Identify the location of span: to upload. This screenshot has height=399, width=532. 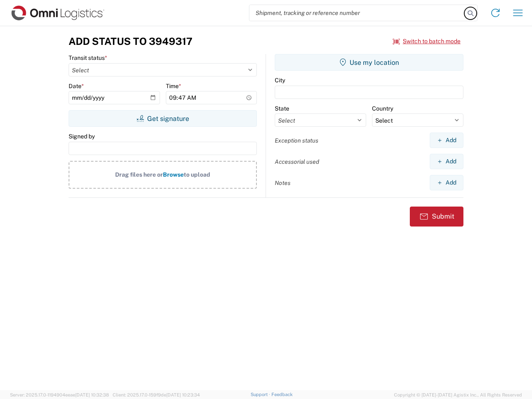
(197, 175).